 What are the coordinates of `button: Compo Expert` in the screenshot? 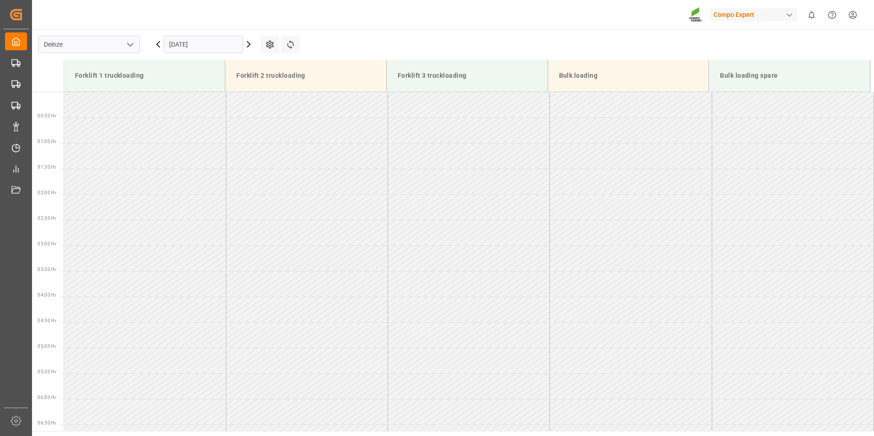 It's located at (756, 15).